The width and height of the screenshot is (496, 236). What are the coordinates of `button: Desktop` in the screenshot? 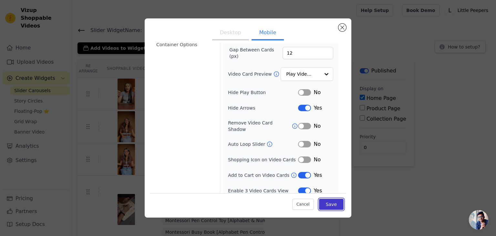 It's located at (230, 33).